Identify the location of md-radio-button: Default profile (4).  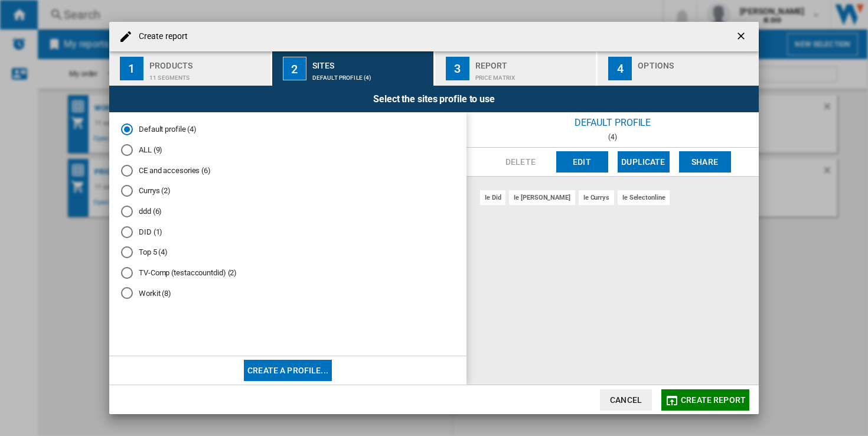
(288, 130).